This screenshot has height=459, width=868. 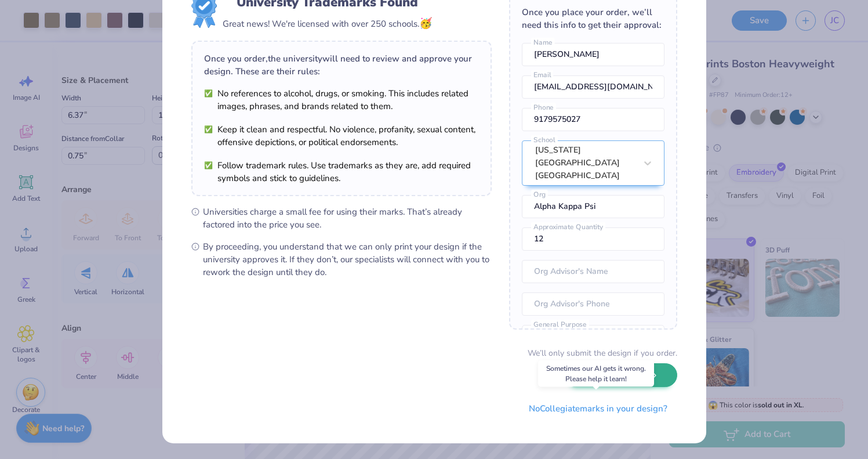 I want to click on li: No references to alcohol, drugs, or smoking. This includes related images, phrases, and brands re..., so click(x=341, y=100).